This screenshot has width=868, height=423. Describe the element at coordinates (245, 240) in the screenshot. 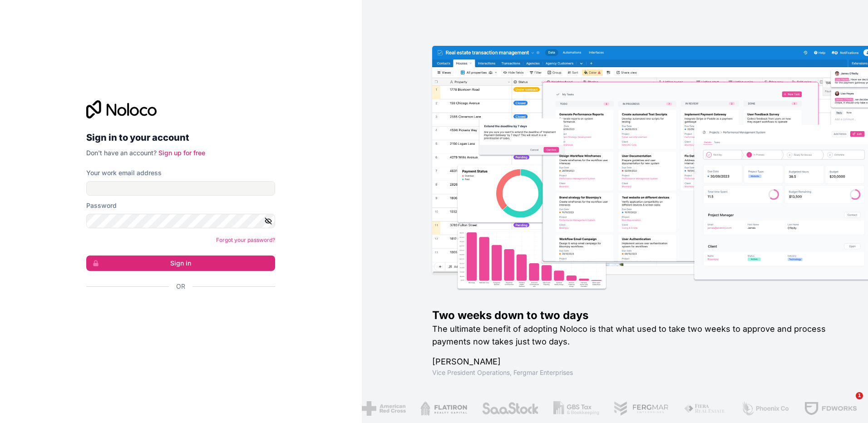

I see `a: Forgot your password?` at that location.